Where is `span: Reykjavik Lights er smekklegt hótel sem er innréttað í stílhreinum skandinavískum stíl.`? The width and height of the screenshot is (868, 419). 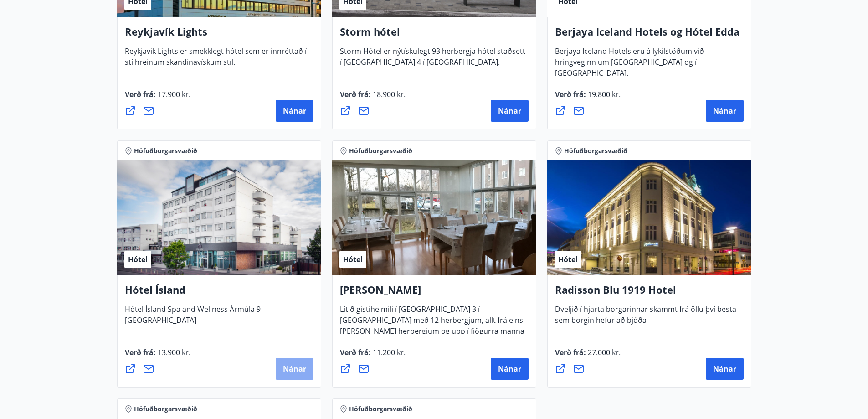
span: Reykjavik Lights er smekklegt hótel sem er innréttað í stílhreinum skandinavískum stíl. is located at coordinates (215, 60).